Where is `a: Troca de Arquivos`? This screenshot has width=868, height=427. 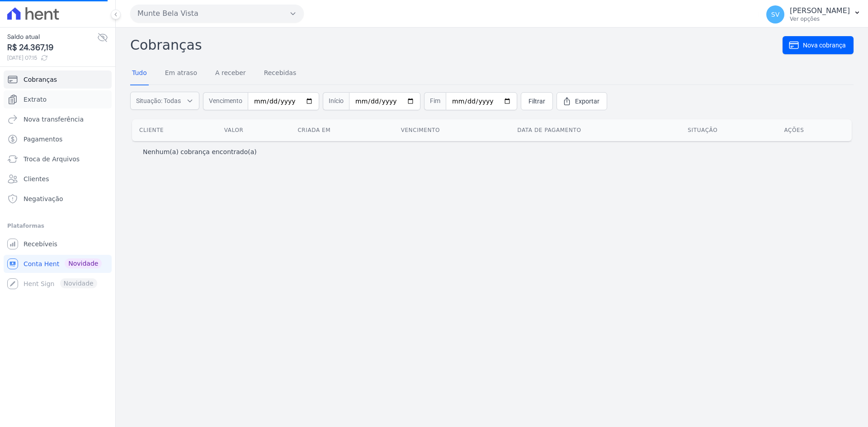 a: Troca de Arquivos is located at coordinates (58, 159).